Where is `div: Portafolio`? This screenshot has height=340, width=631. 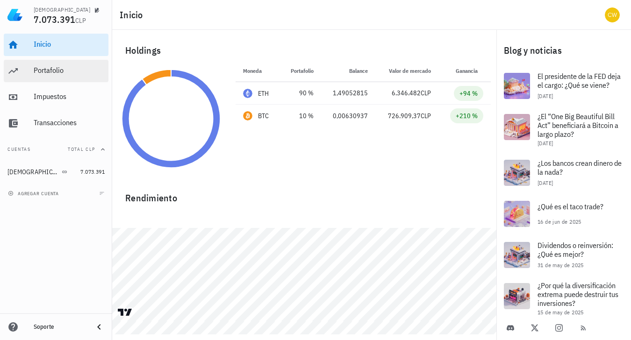 div: Portafolio is located at coordinates (69, 70).